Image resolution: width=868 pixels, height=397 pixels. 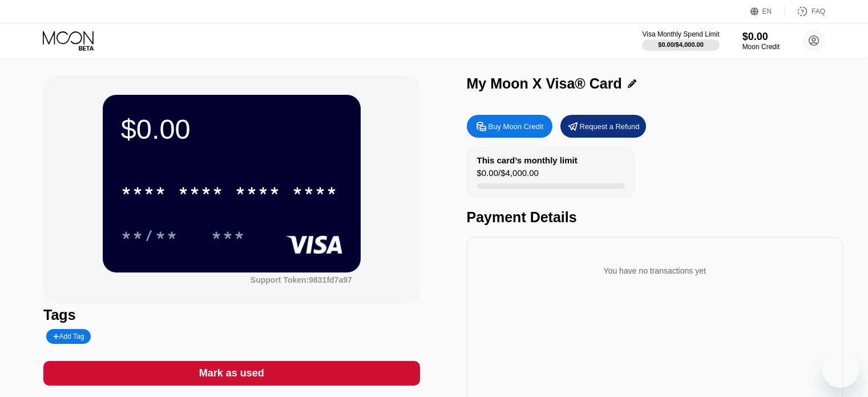 What do you see at coordinates (680, 41) in the screenshot?
I see `div: Visa Monthly Spend Limit$0.00/$4,000.00` at bounding box center [680, 41].